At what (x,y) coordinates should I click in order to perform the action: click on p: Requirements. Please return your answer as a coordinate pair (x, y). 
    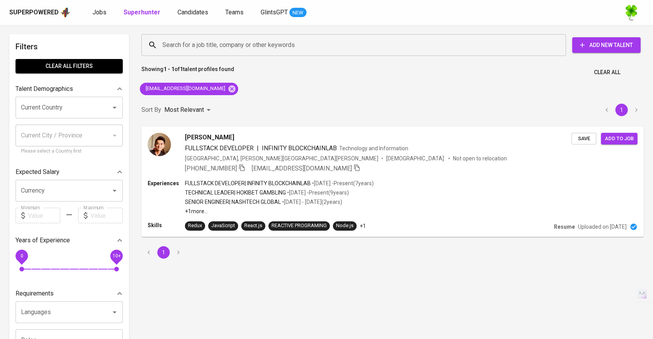
    Looking at the image, I should click on (35, 294).